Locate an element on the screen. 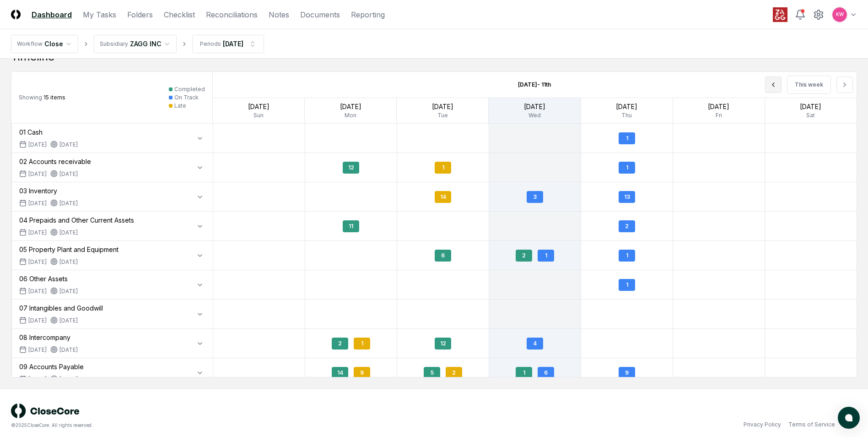  div: 15 items is located at coordinates (42, 97).